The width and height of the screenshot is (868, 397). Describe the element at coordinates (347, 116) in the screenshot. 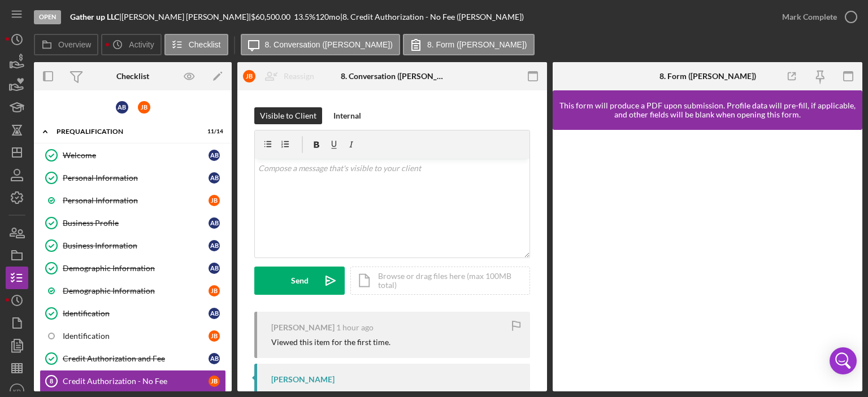

I see `div: Internal` at that location.